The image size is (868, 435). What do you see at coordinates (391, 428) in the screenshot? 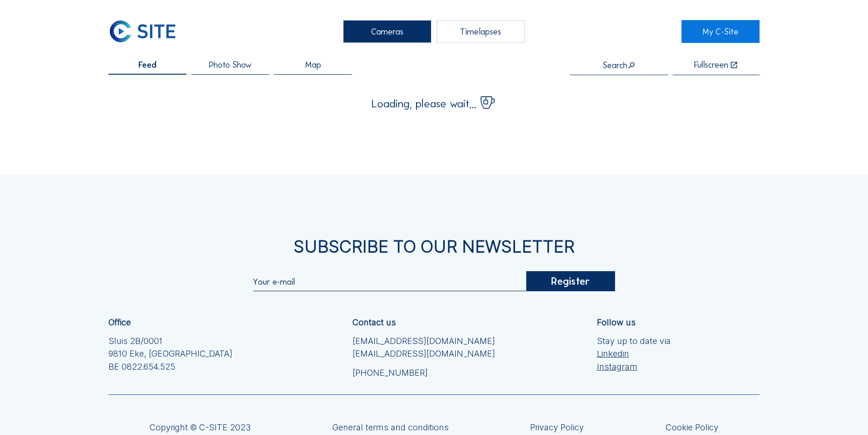
I see `a: General terms and conditions` at bounding box center [391, 428].